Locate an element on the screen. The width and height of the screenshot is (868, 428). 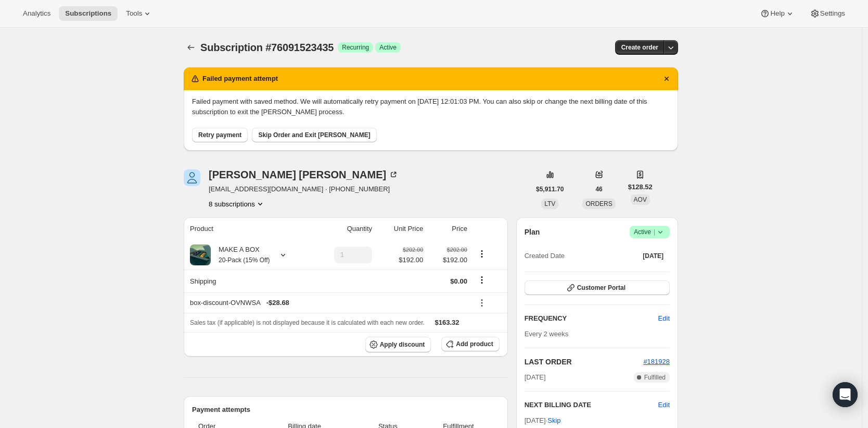
span: ORDERS is located at coordinates (599, 203).